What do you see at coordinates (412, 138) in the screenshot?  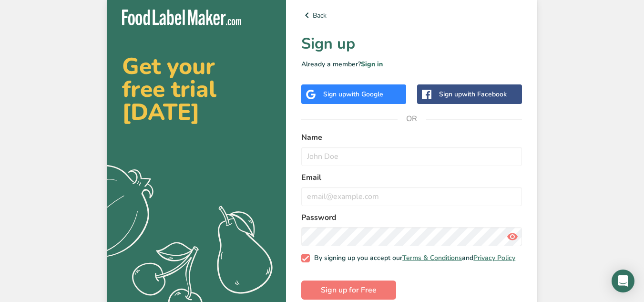 I see `label: Name` at bounding box center [412, 138].